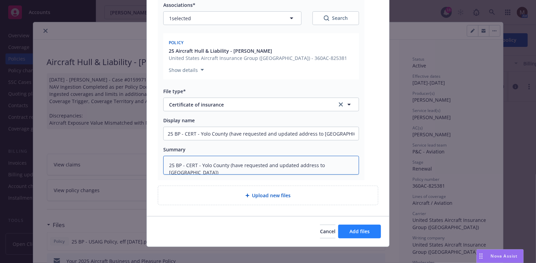 The width and height of the screenshot is (536, 263). I want to click on button: Cancel, so click(327, 231).